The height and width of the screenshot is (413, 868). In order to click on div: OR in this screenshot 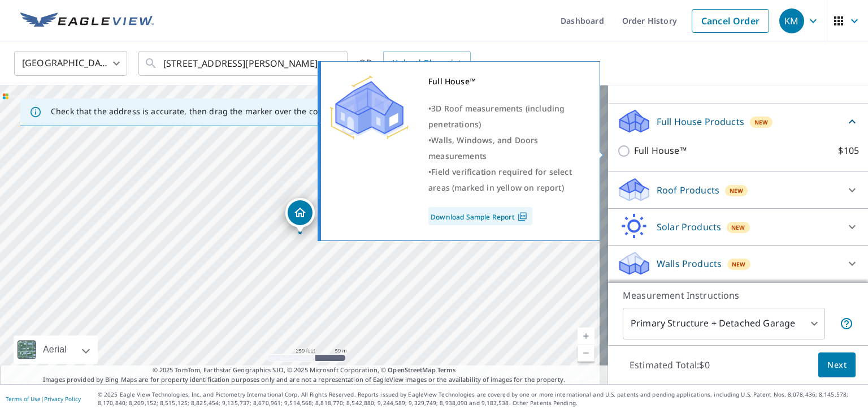, I will do `click(415, 64)`.